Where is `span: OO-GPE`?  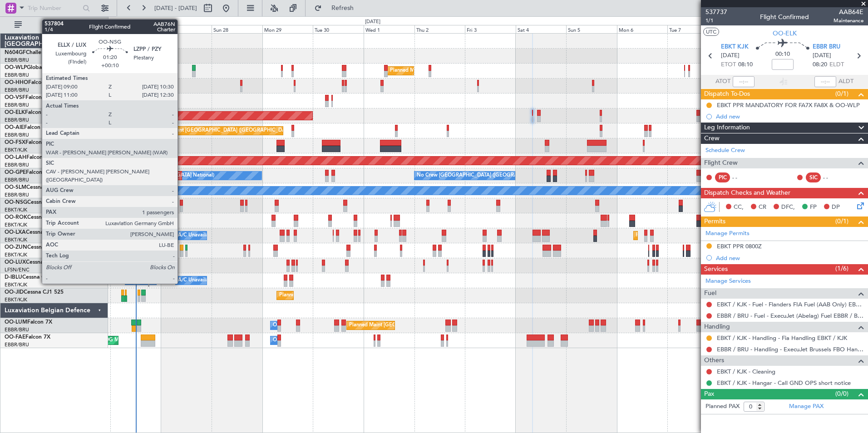
span: OO-GPE is located at coordinates (15, 173).